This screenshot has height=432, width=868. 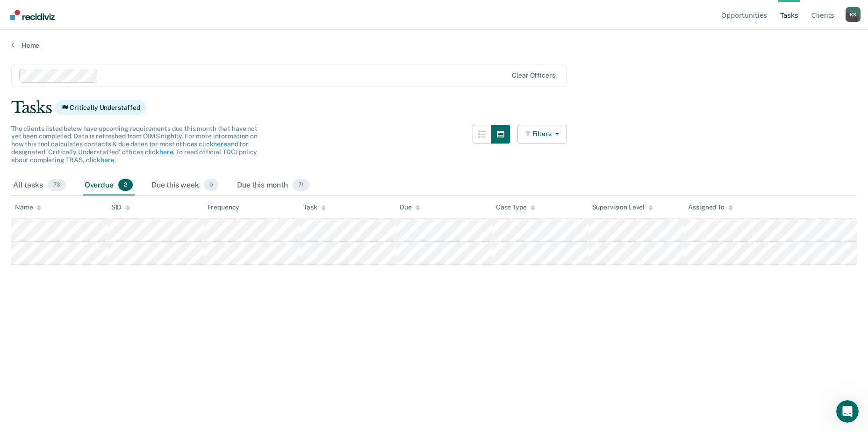 I want to click on div: Tasks, so click(x=434, y=108).